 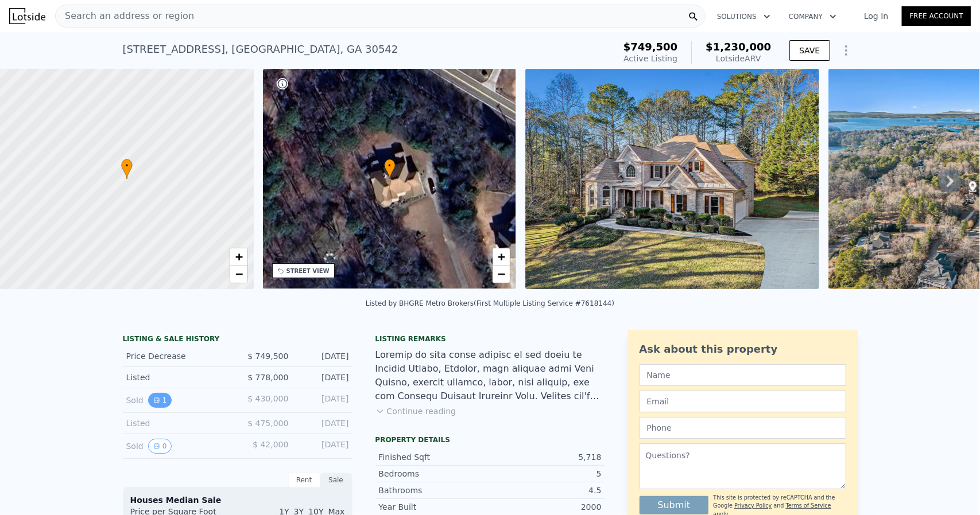 What do you see at coordinates (307, 270) in the screenshot?
I see `div: STREET VIEW` at bounding box center [307, 270].